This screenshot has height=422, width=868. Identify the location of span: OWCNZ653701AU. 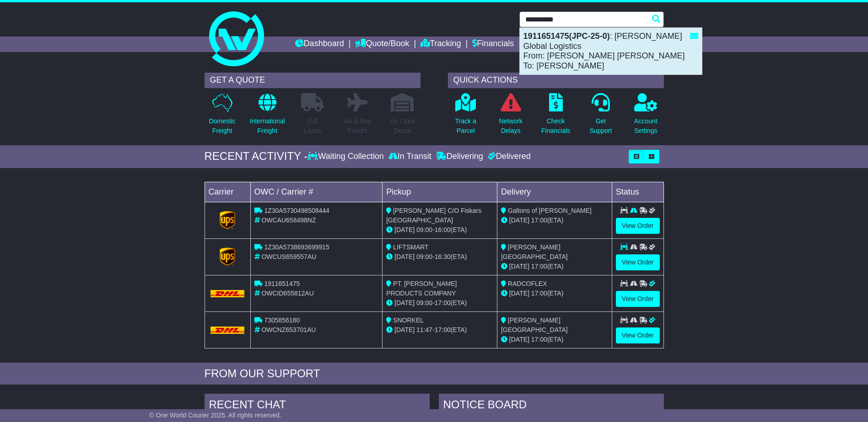
(288, 330).